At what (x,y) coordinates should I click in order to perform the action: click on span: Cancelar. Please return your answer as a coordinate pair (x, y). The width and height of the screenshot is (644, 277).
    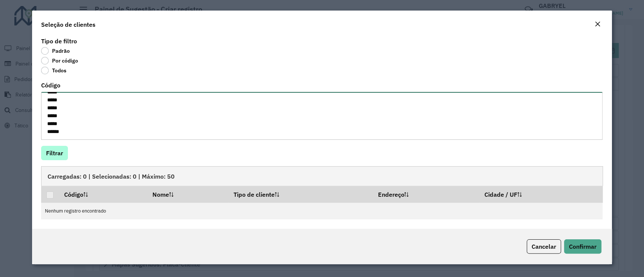
    Looking at the image, I should click on (544, 247).